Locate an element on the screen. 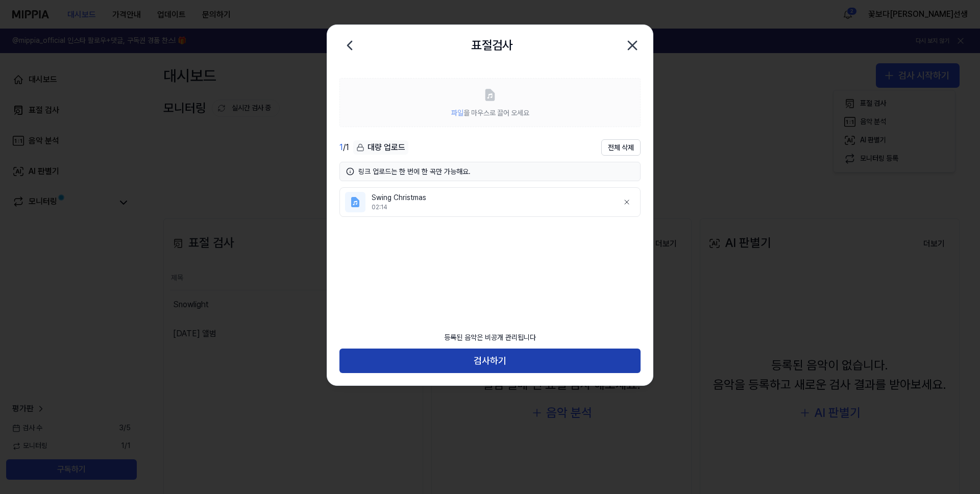 This screenshot has height=494, width=980. div: Swing Christmas is located at coordinates (491, 198).